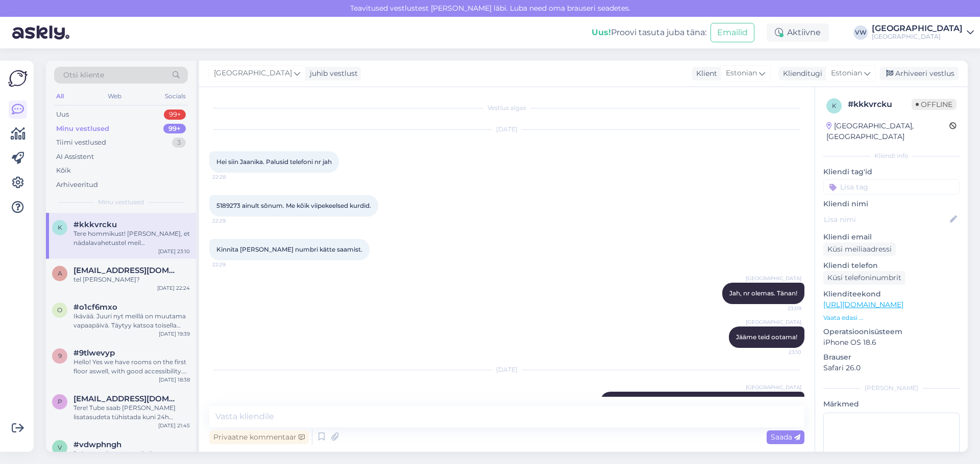 Image resolution: width=980 pixels, height=464 pixels. Describe the element at coordinates (785, 437) in the screenshot. I see `span: Saada` at that location.